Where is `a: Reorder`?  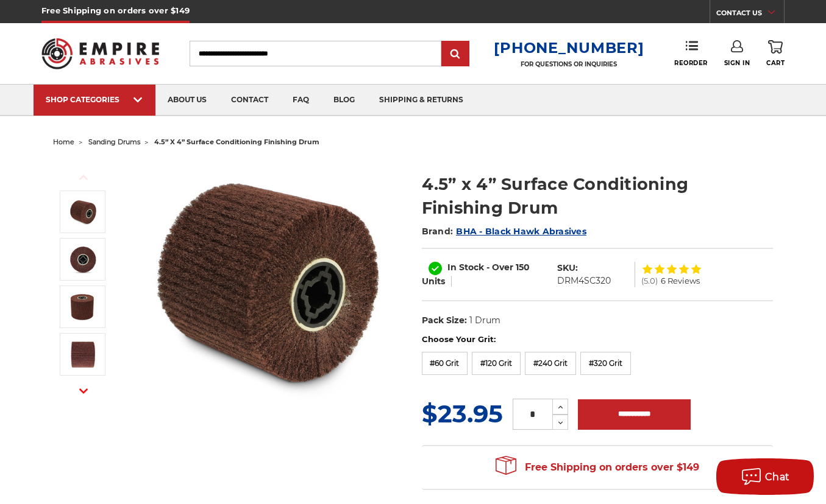
a: Reorder is located at coordinates (691, 53).